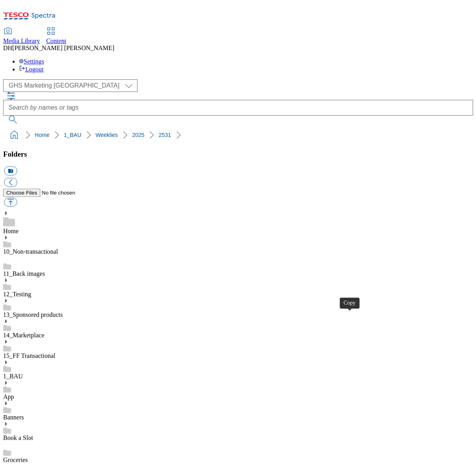 This screenshot has height=464, width=476. I want to click on a: home, so click(14, 135).